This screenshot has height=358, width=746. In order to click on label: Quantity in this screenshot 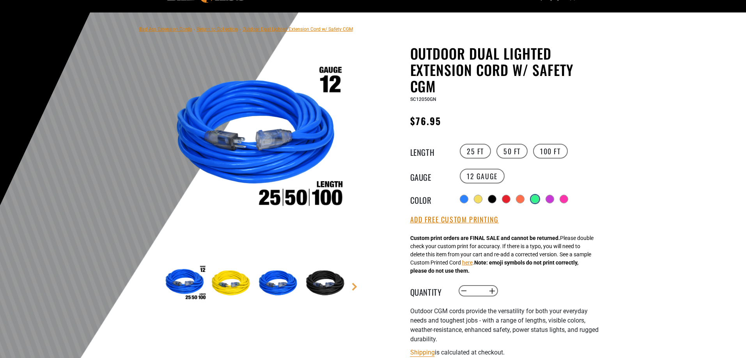, I will do `click(430, 291)`.